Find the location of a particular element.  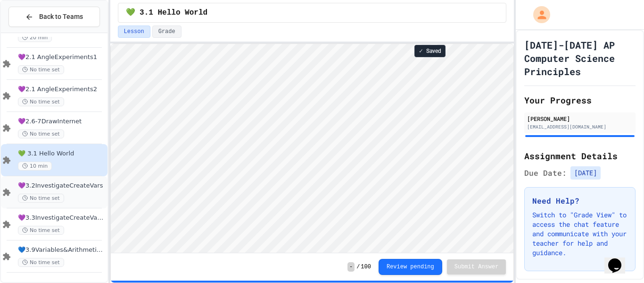

span: 💜2.6-7DrawInternet is located at coordinates (62, 121).